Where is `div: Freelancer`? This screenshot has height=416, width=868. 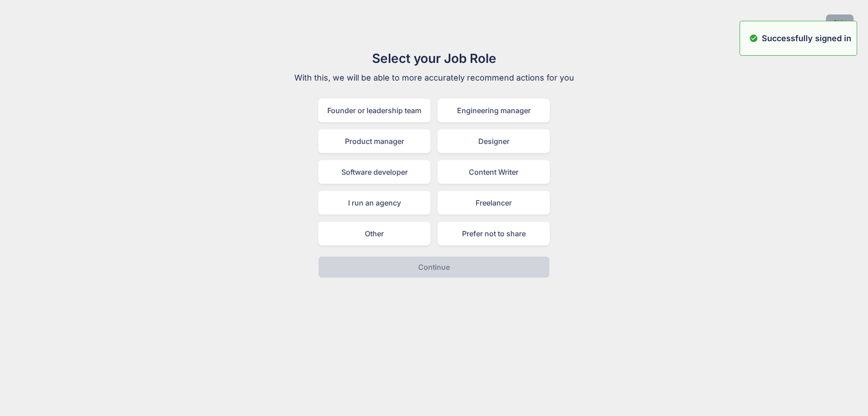 div: Freelancer is located at coordinates (493, 203).